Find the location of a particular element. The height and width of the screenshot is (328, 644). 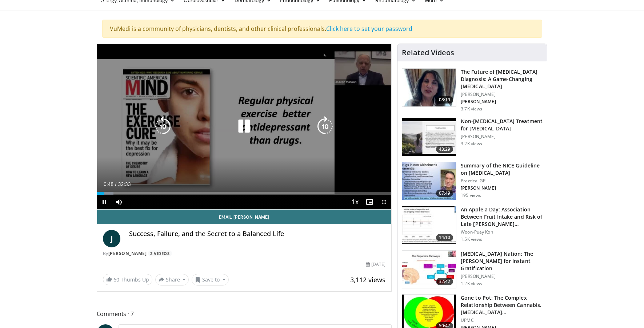

img: eb9441ca-a77b-433d-ba99-36af7bbe84ad.150x105_q85_crop-smart_upscale.jpg is located at coordinates (429, 137).